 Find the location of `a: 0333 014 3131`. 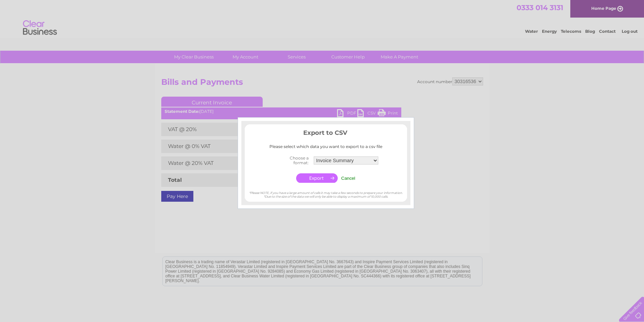

a: 0333 014 3131 is located at coordinates (540, 8).